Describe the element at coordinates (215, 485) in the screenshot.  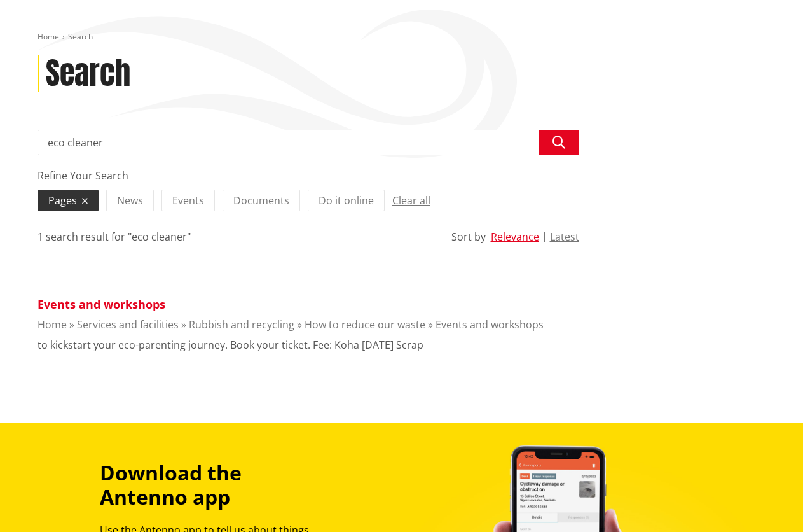
I see `h3: Download the Antenno app` at that location.